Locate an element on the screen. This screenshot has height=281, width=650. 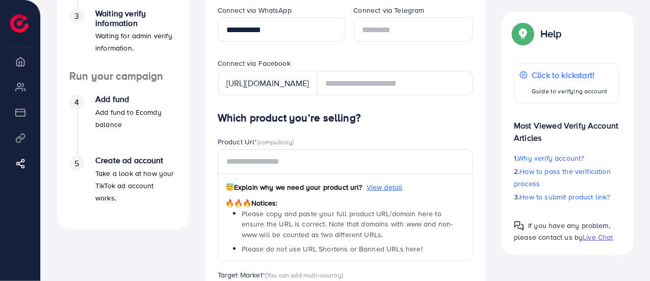
span: Live Chat is located at coordinates (598, 237).